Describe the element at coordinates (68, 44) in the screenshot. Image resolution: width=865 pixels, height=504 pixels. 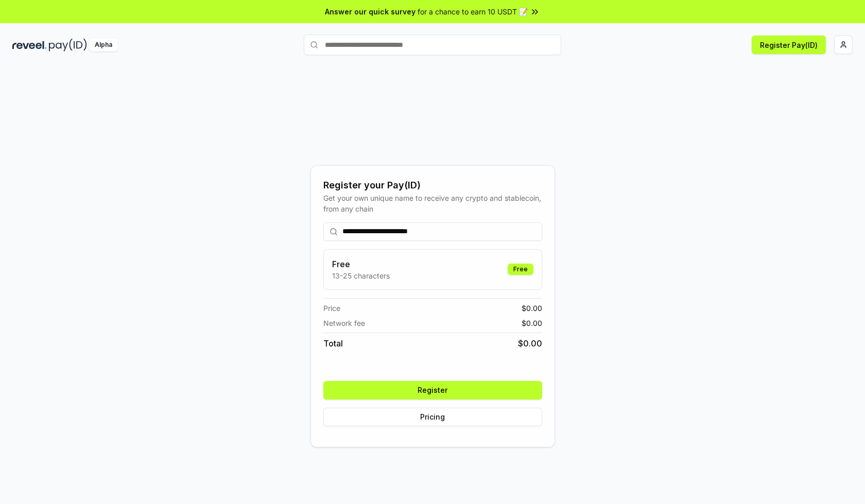
I see `img: pay_id` at that location.